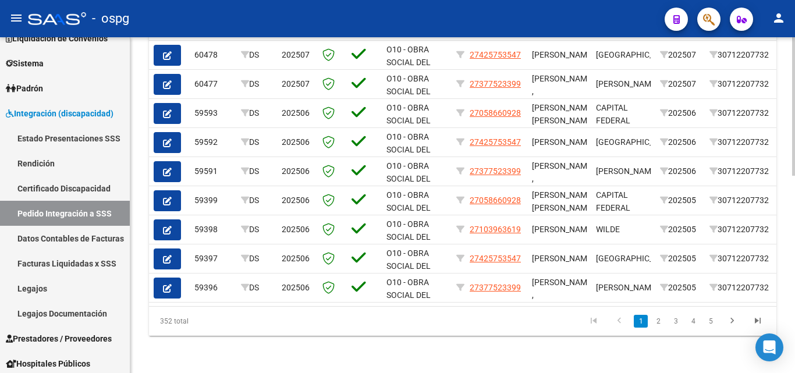 The height and width of the screenshot is (373, 795). What do you see at coordinates (211, 321) in the screenshot?
I see `div: 352 total` at bounding box center [211, 321].